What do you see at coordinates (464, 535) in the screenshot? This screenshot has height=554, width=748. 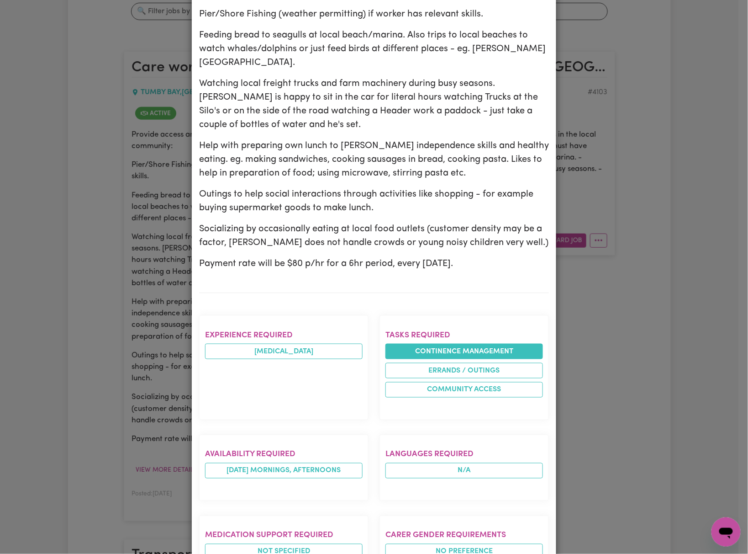 I see `h2: Carer gender requirements` at bounding box center [464, 535].